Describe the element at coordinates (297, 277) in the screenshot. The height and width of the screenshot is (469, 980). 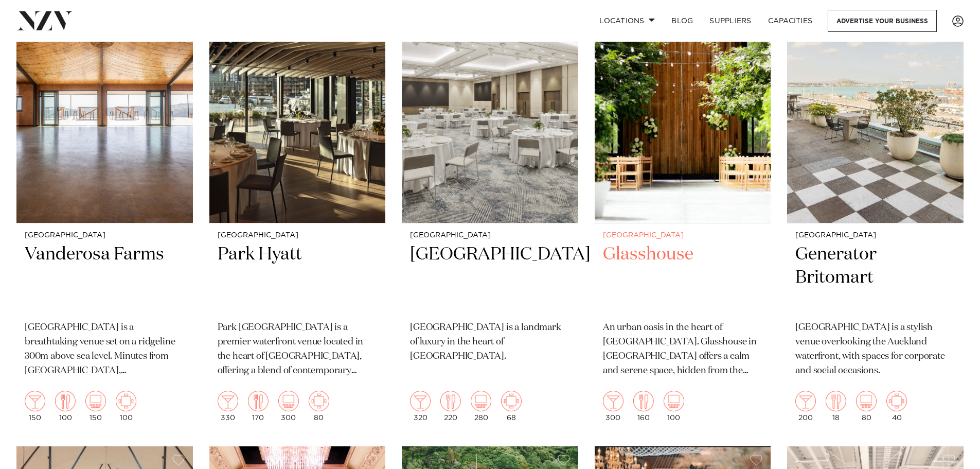
I see `h2: Park Hyatt` at that location.